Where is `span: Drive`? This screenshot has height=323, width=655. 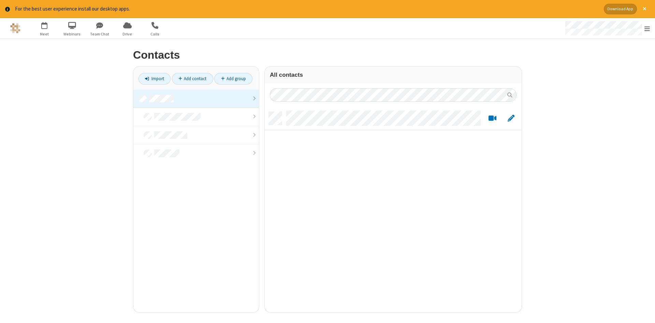
span: Drive is located at coordinates (127, 34).